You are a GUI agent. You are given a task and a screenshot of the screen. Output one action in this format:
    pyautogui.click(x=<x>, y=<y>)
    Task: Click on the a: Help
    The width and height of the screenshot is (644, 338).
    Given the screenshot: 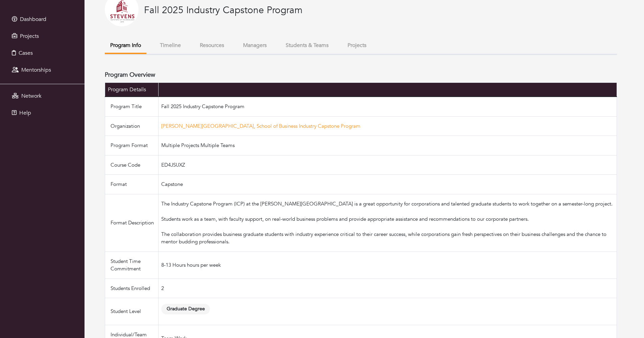 What is the action you would take?
    pyautogui.click(x=42, y=113)
    